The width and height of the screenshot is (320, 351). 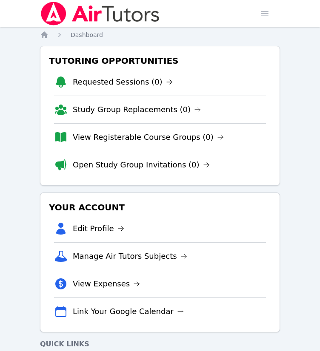 I want to click on a: View Registerable Course Groups (0), so click(x=148, y=137).